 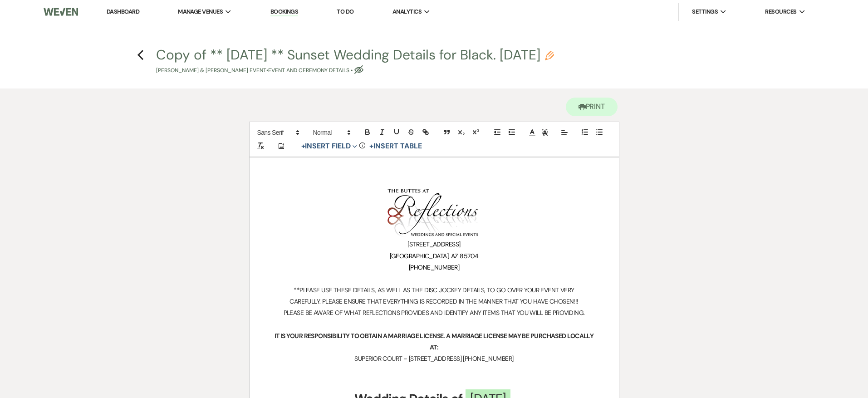 I want to click on span: Text Color, so click(x=532, y=133).